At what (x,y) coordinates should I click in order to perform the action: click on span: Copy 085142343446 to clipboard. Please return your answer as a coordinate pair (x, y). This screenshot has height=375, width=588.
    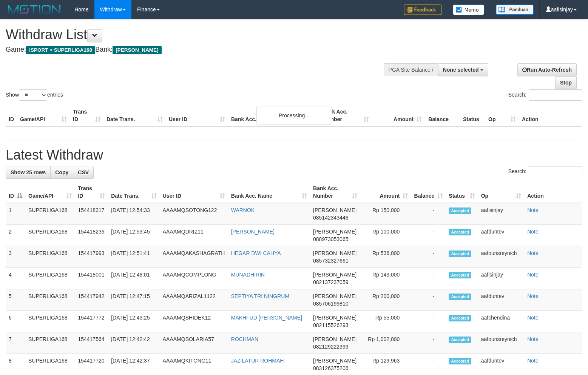
    Looking at the image, I should click on (330, 218).